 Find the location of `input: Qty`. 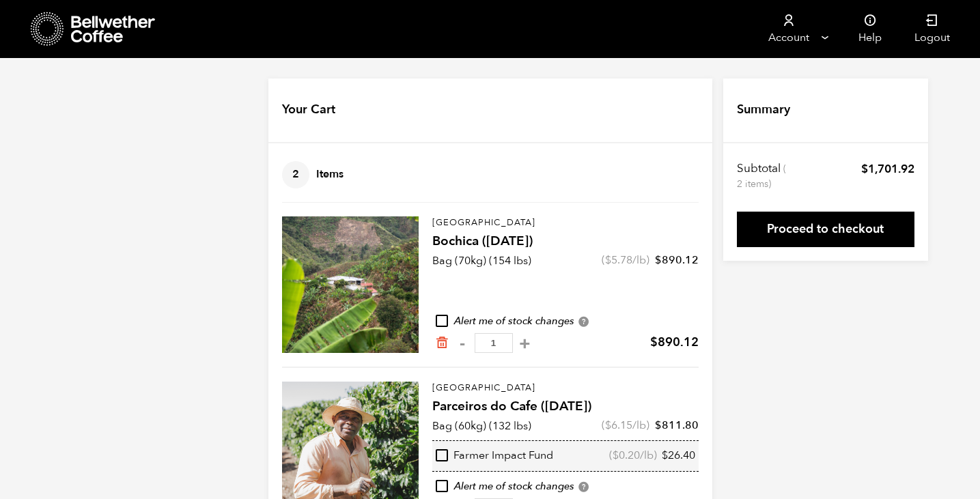

input: Qty is located at coordinates (494, 343).